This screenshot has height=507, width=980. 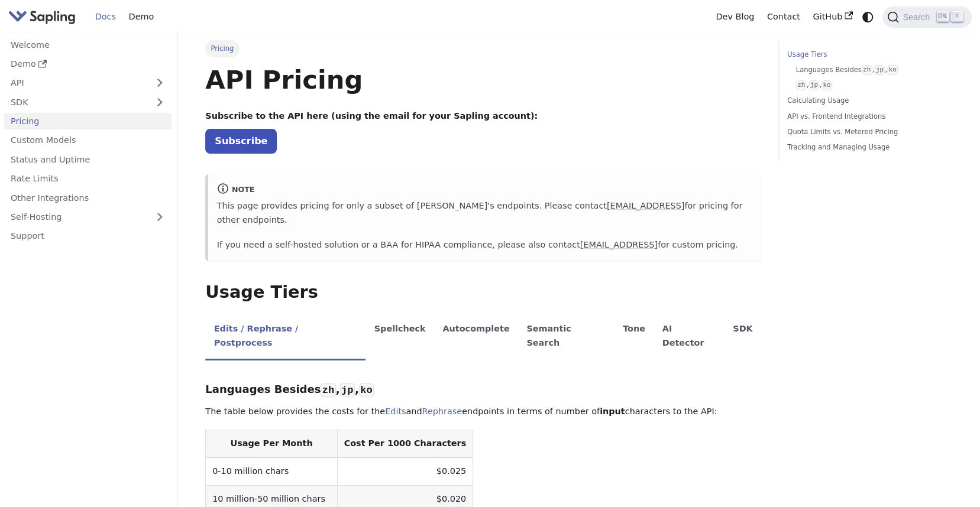 What do you see at coordinates (272, 471) in the screenshot?
I see `td: 0-10 million chars` at bounding box center [272, 471].